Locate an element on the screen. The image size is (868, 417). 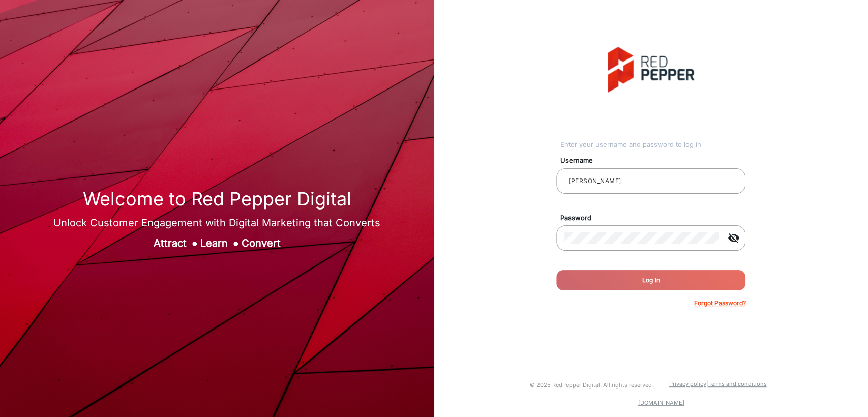
div: Unlock Customer Engagement with Digital Marketing that Converts is located at coordinates (217, 223).